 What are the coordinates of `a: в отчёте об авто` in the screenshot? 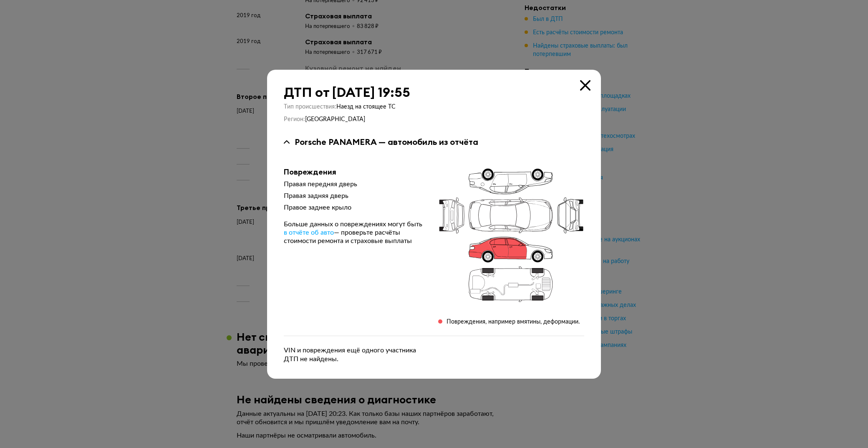 It's located at (309, 232).